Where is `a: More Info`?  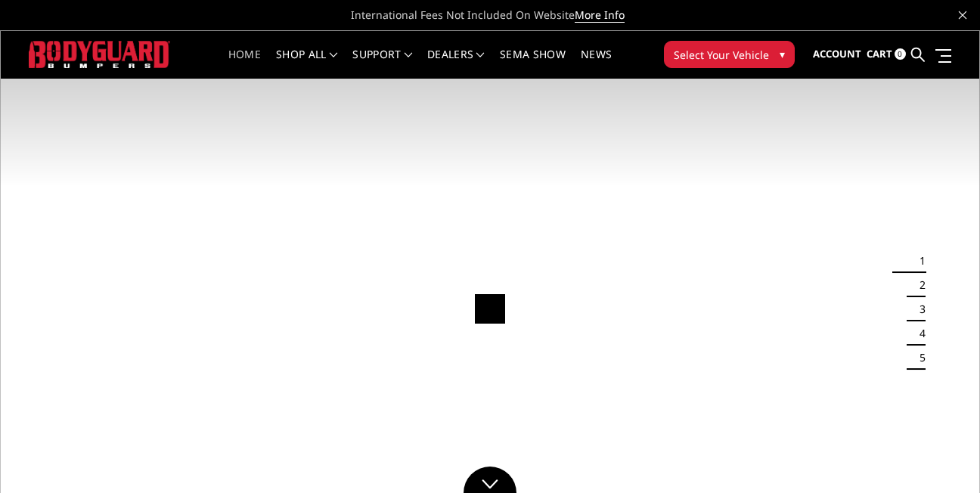 a: More Info is located at coordinates (600, 15).